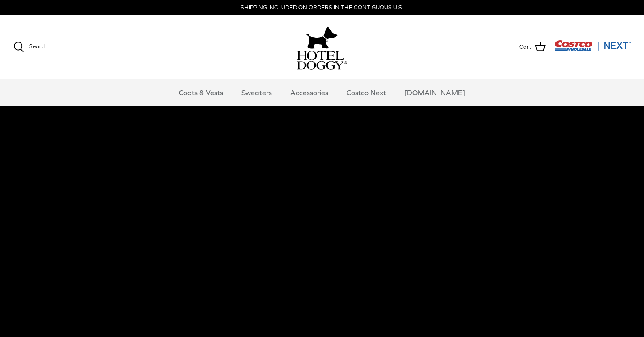  Describe the element at coordinates (322, 60) in the screenshot. I see `img: hoteldoggycom` at that location.